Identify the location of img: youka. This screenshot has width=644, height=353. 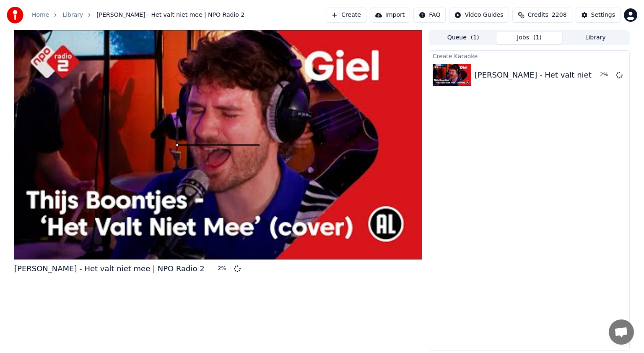
(15, 15).